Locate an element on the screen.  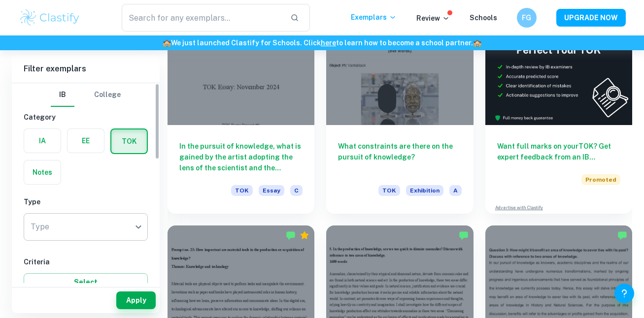
button: Select is located at coordinates (86, 282).